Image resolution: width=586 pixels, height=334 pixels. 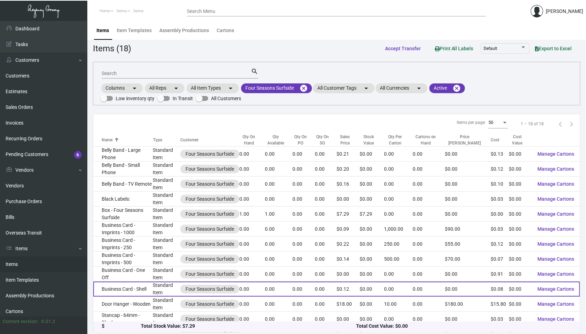 What do you see at coordinates (213, 88) in the screenshot?
I see `mat-chip: All Item Types` at bounding box center [213, 88].